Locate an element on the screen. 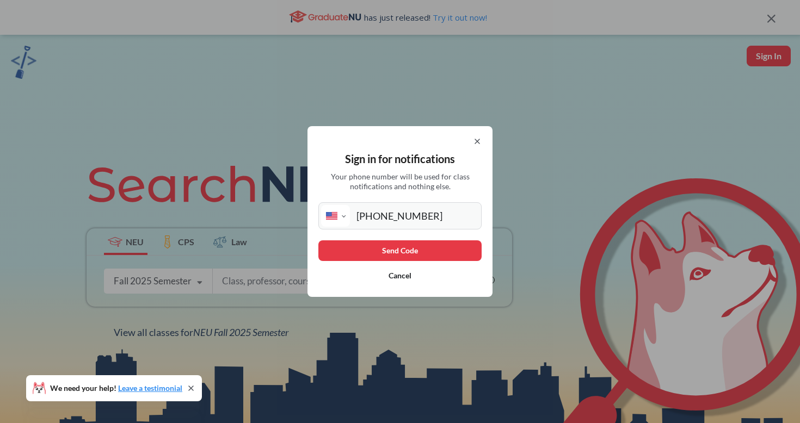 The height and width of the screenshot is (423, 800). a: sandbox logo is located at coordinates (23, 64).